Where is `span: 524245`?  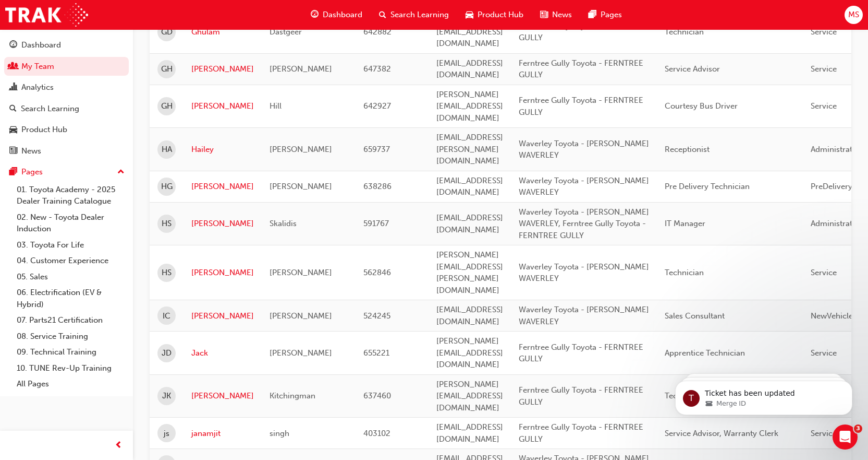
span: 524245 is located at coordinates (377, 315).